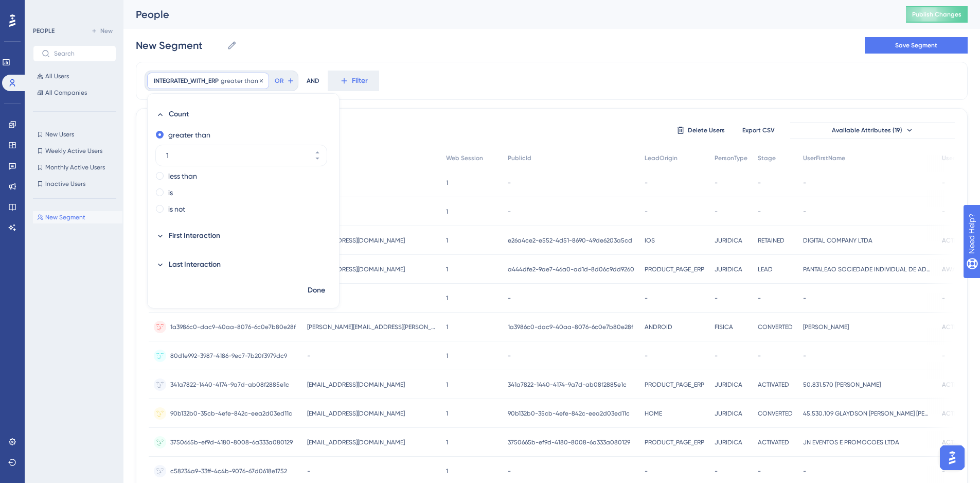  What do you see at coordinates (102, 31) in the screenshot?
I see `button: New` at bounding box center [102, 31].